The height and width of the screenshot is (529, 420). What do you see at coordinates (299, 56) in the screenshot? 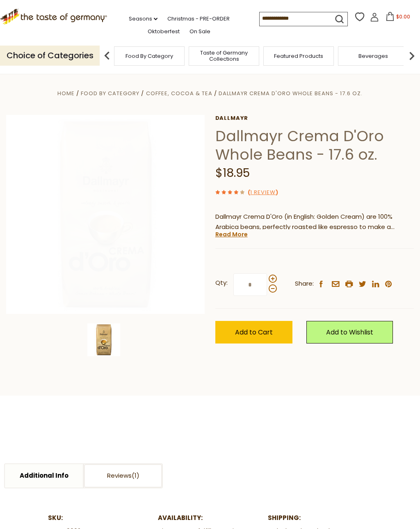
I see `a: Featured Products` at bounding box center [299, 56].